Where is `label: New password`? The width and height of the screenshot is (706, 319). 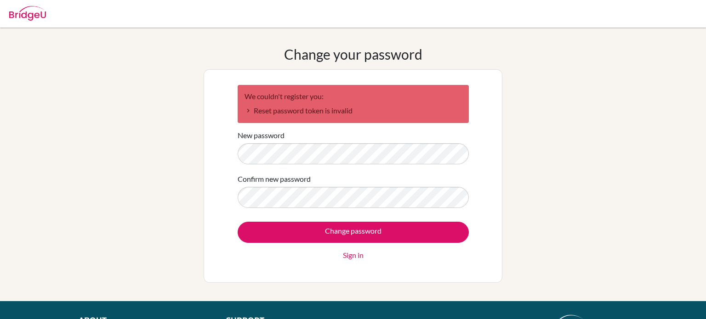
label: New password is located at coordinates (261, 136).